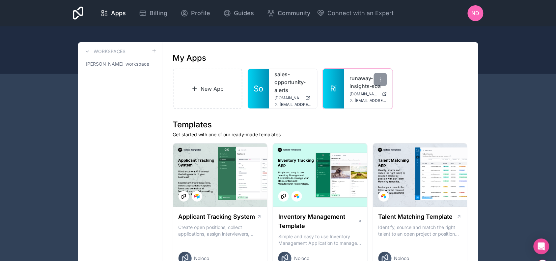  I want to click on span: Connect with an Expert, so click(361, 13).